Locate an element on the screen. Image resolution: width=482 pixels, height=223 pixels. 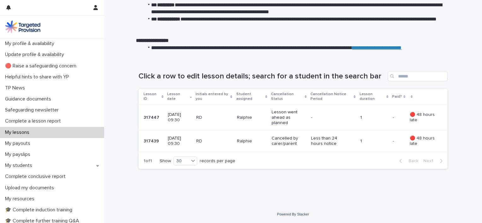
div: Search is located at coordinates (417, 76).